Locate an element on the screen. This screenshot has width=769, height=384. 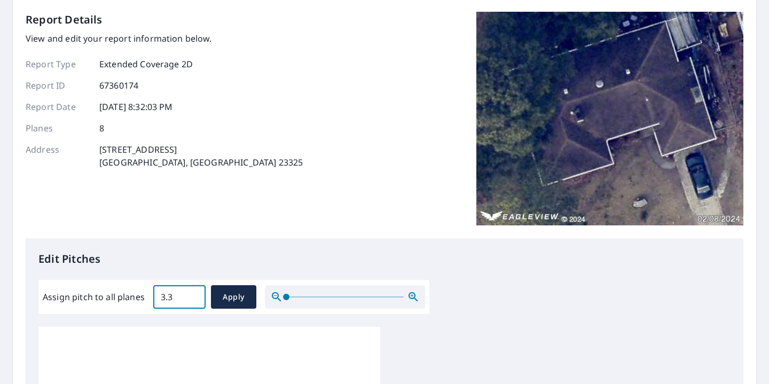
p: View and edit your report information below. is located at coordinates (164, 38).